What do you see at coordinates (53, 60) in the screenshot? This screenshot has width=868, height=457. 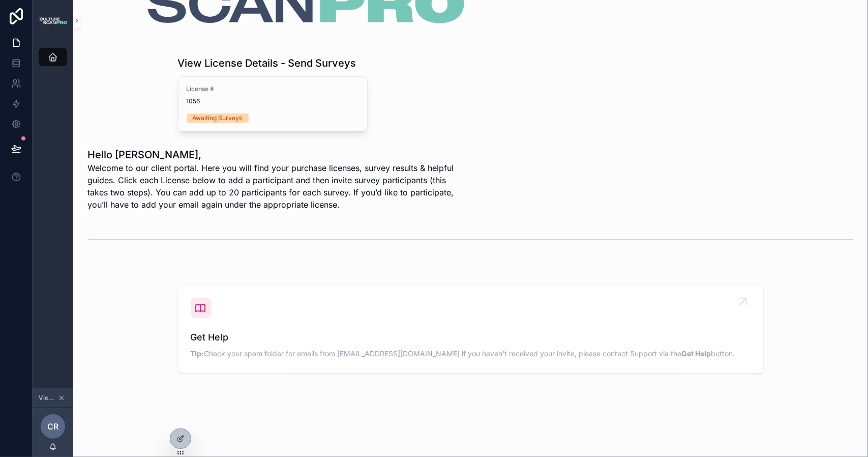 I see `div: scrollable content` at bounding box center [53, 60].